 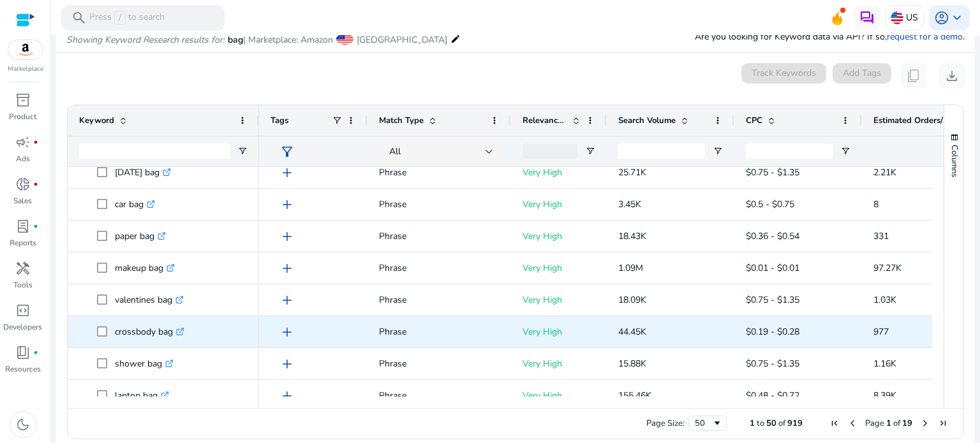 I want to click on p: Reports, so click(x=23, y=243).